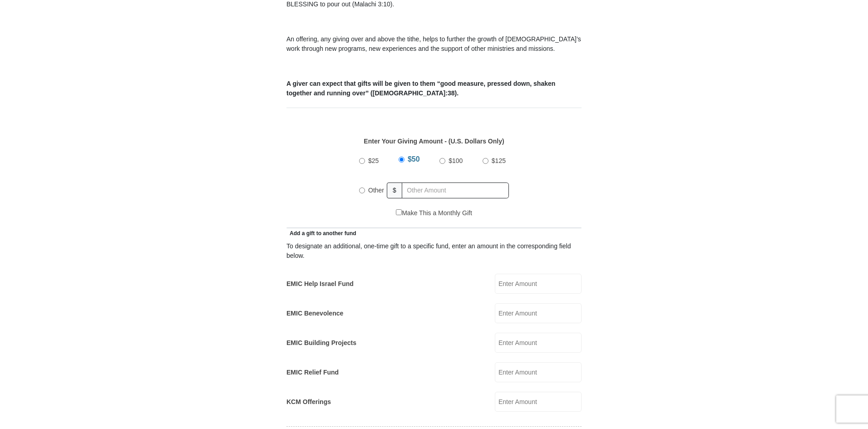 The width and height of the screenshot is (868, 429). Describe the element at coordinates (321, 234) in the screenshot. I see `span: Add a gift to another fund` at that location.